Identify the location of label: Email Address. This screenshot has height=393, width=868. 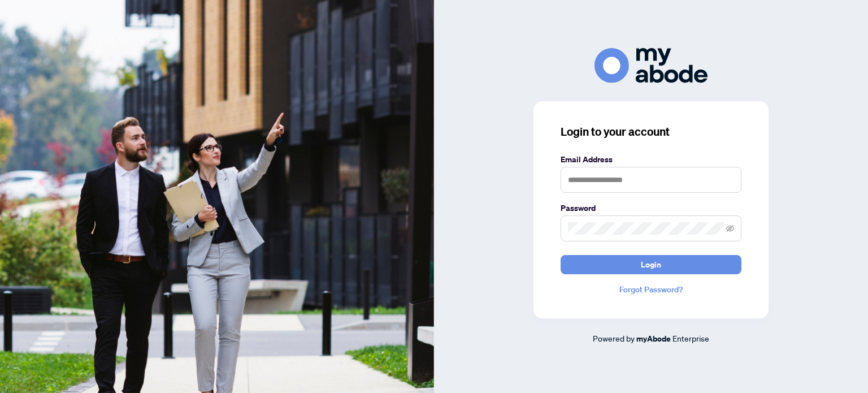
(651, 159).